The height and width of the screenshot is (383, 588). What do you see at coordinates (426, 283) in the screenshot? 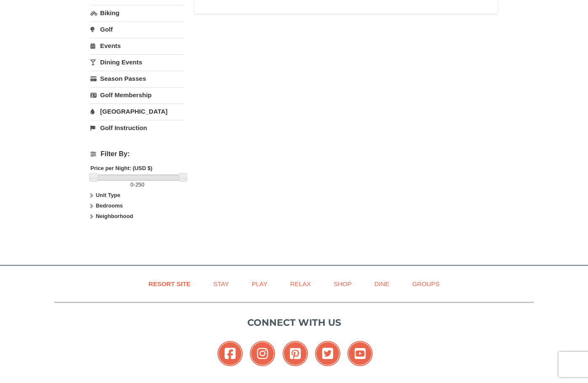
I see `a: Groups` at bounding box center [426, 283].